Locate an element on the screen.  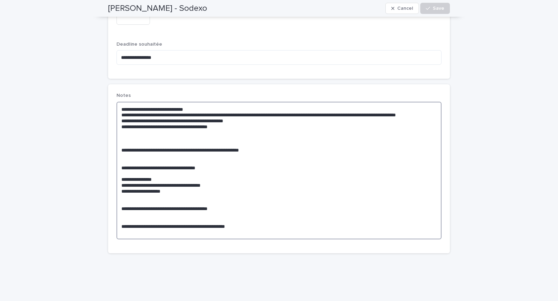
span: Save is located at coordinates (438, 8).